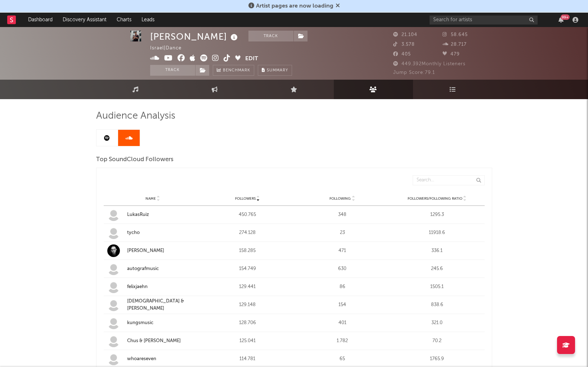 The height and width of the screenshot is (367, 588). Describe the element at coordinates (135, 160) in the screenshot. I see `span: Top SoundCloud Followers` at that location.